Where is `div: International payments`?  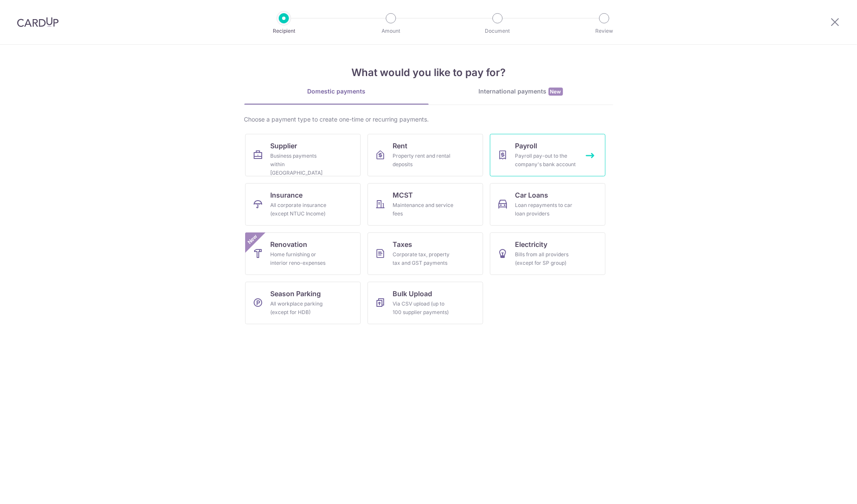 div: International payments is located at coordinates (521, 91).